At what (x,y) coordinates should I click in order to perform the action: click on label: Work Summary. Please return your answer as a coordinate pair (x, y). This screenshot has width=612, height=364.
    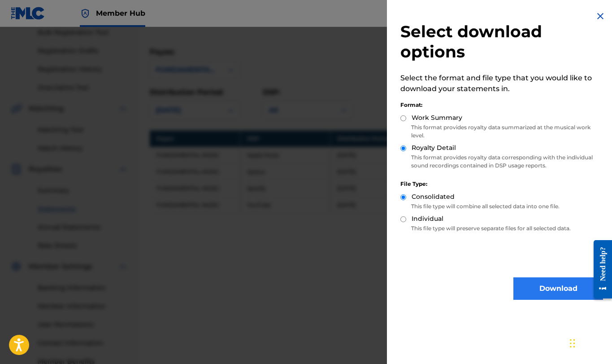
    Looking at the image, I should click on (437, 118).